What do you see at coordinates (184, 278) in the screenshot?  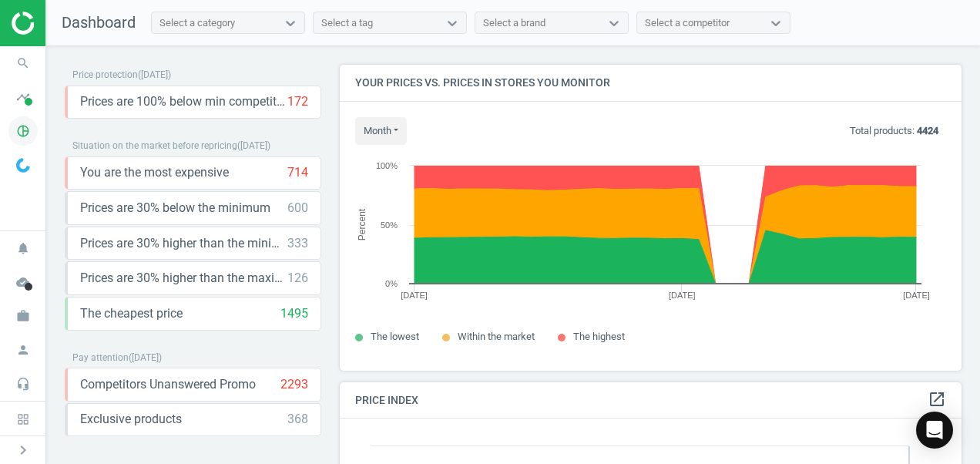 I see `span: Prices are 30% higher than the maximal` at bounding box center [184, 278].